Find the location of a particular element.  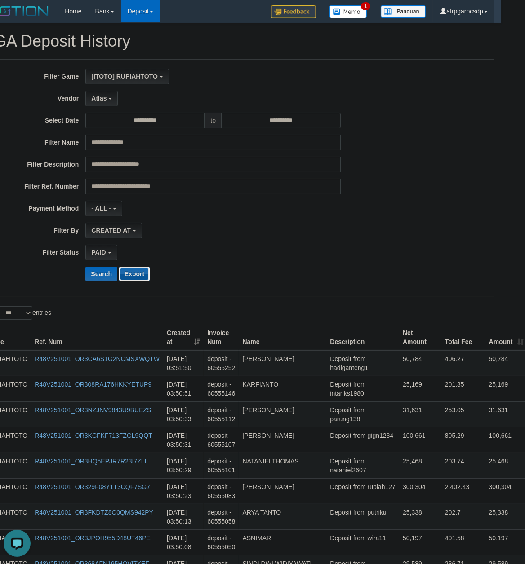

td: Deposit from gign1234 is located at coordinates (363, 440).